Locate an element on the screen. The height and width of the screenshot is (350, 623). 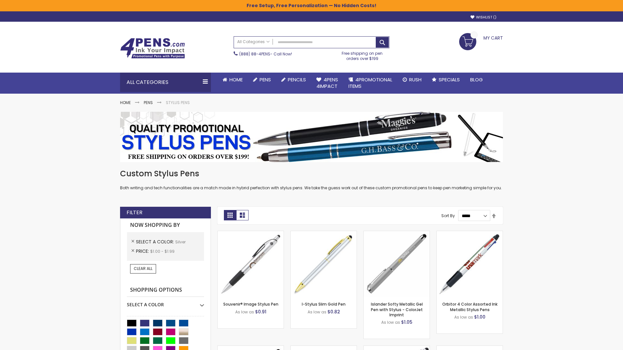
div: All Categories is located at coordinates (165, 82).